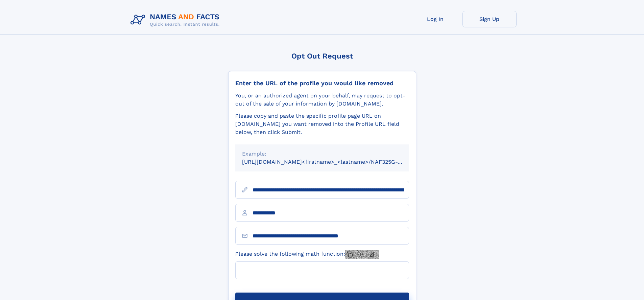 The image size is (644, 300). I want to click on a: Log In, so click(436, 19).